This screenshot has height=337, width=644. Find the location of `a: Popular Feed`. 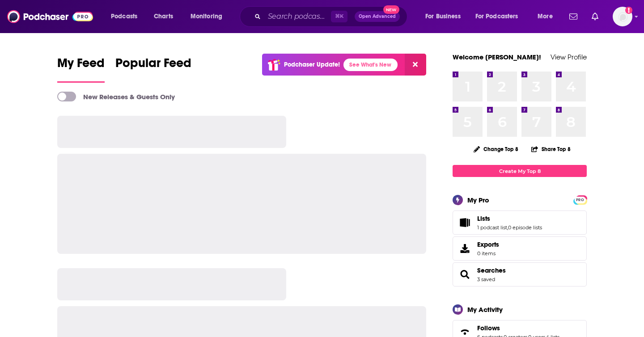

a: Popular Feed is located at coordinates (153, 69).